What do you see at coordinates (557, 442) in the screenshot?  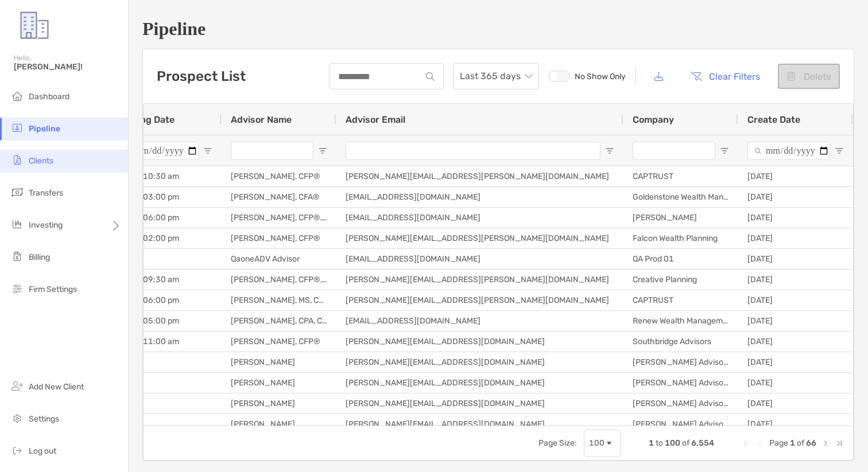 I see `div: Page Size:` at bounding box center [557, 442].